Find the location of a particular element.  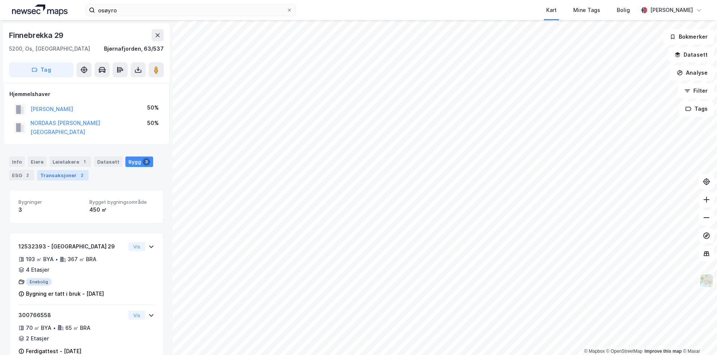

div: Finnebrekka 29 is located at coordinates (37, 35).